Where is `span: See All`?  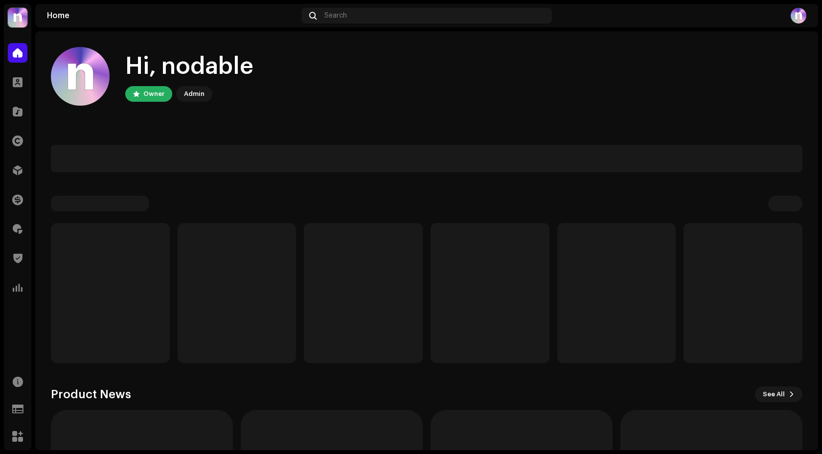
span: See All is located at coordinates (774, 395).